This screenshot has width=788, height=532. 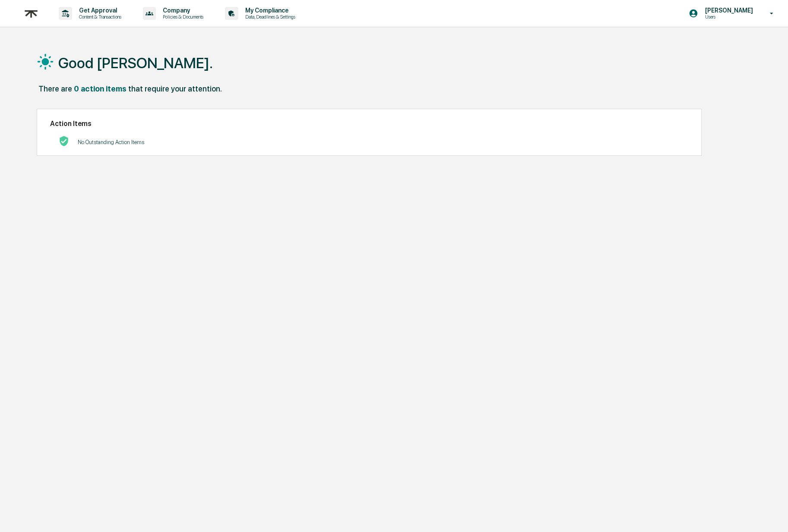 I want to click on h2: Action Items, so click(x=369, y=124).